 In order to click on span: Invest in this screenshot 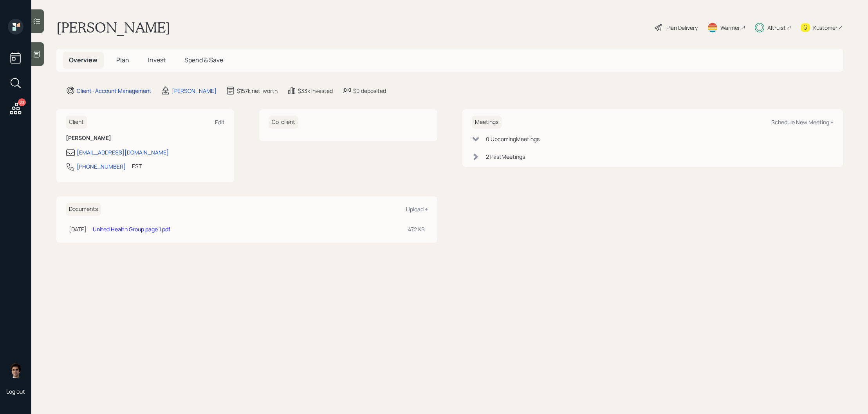, I will do `click(157, 60)`.